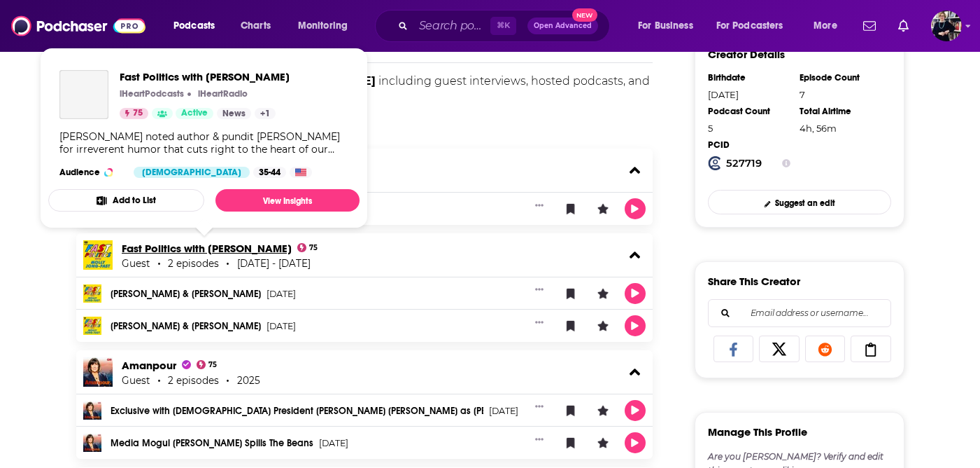 The width and height of the screenshot is (980, 468). What do you see at coordinates (825, 26) in the screenshot?
I see `span: More` at bounding box center [825, 26].